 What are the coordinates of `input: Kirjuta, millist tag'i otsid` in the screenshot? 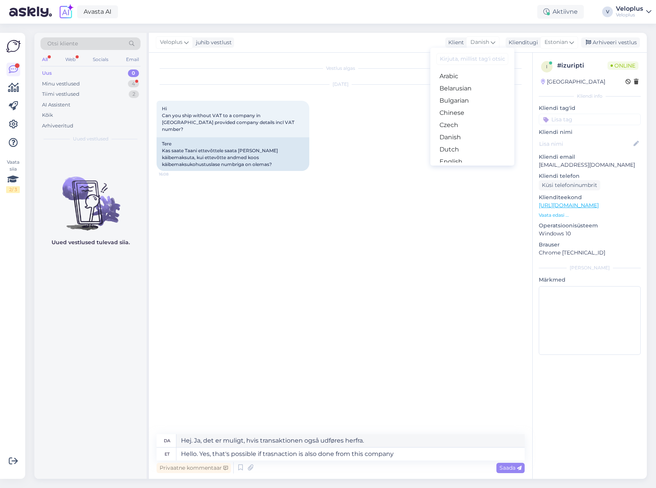 It's located at (472, 59).